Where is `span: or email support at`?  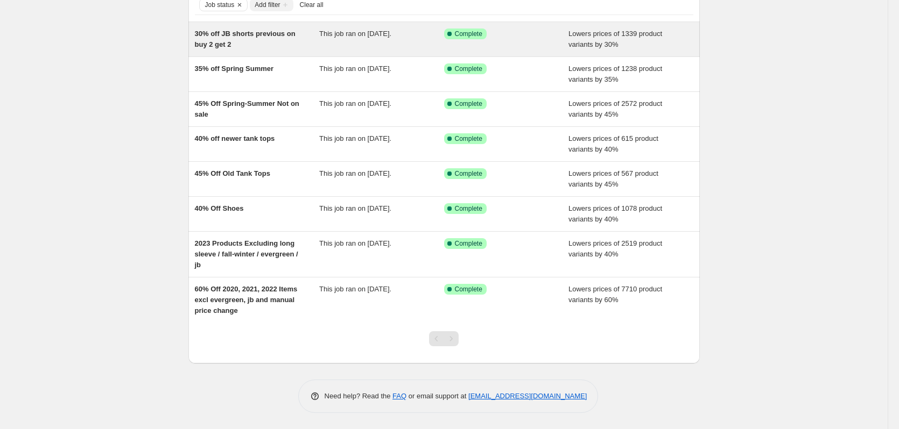
span: or email support at is located at coordinates (437, 396).